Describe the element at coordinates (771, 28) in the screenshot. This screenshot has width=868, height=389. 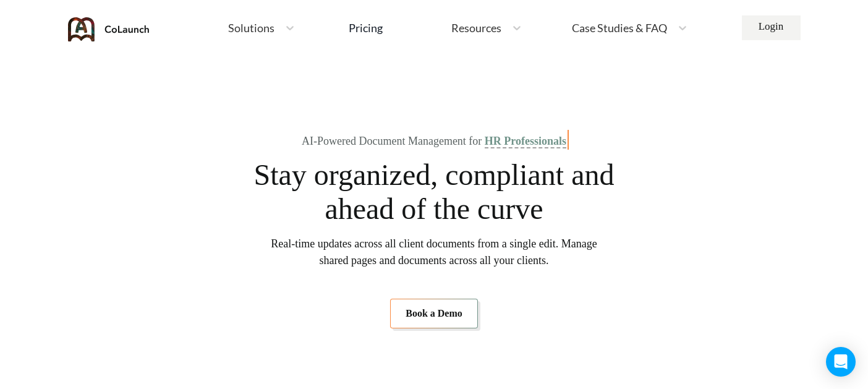
I see `a: Login` at that location.